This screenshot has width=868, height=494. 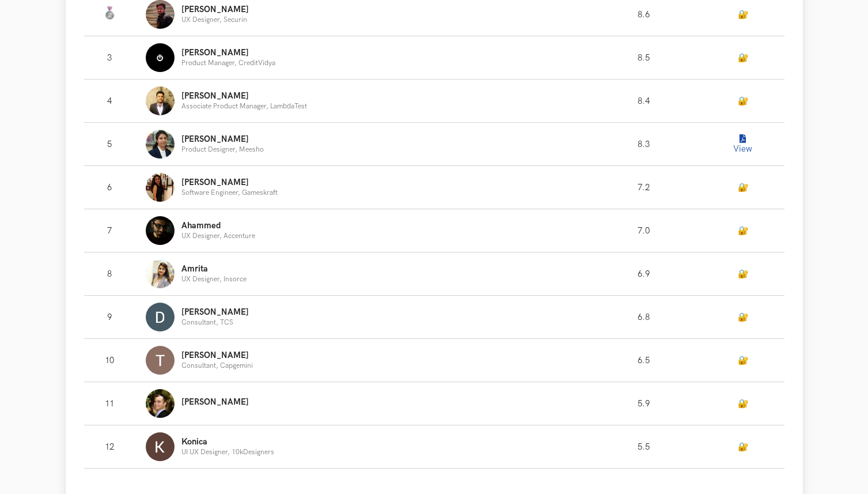 What do you see at coordinates (215, 20) in the screenshot?
I see `p: UX Designer, Securin` at bounding box center [215, 20].